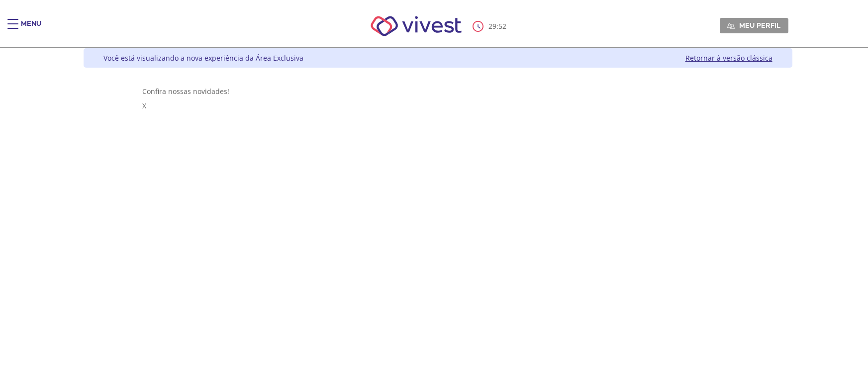 The image size is (868, 373). What do you see at coordinates (144, 105) in the screenshot?
I see `span: X` at bounding box center [144, 105].